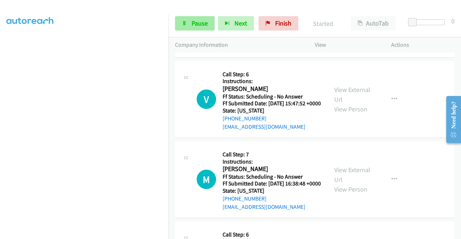 The width and height of the screenshot is (461, 239). What do you see at coordinates (206, 99) in the screenshot?
I see `div: The call is yet to be attempted` at bounding box center [206, 99].